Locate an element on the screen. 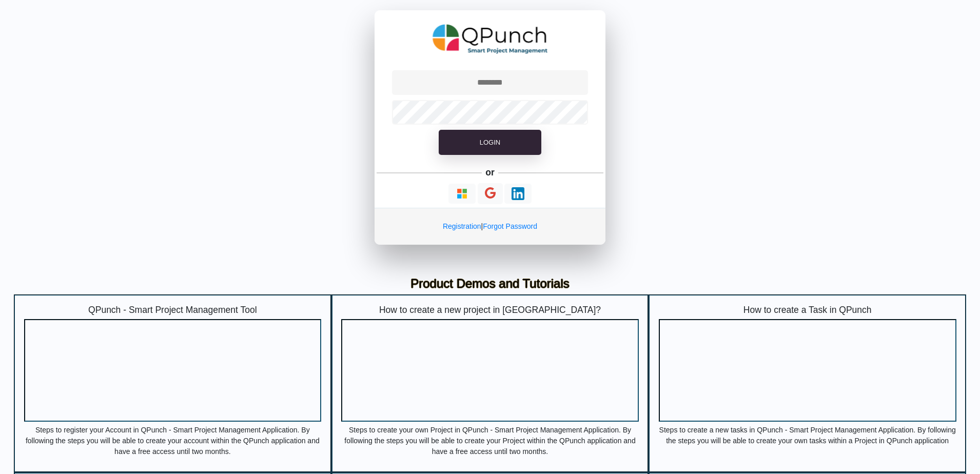  p: Steps to register your Account in QPunch - Smart Project Management Application. By following the... is located at coordinates (173, 441).